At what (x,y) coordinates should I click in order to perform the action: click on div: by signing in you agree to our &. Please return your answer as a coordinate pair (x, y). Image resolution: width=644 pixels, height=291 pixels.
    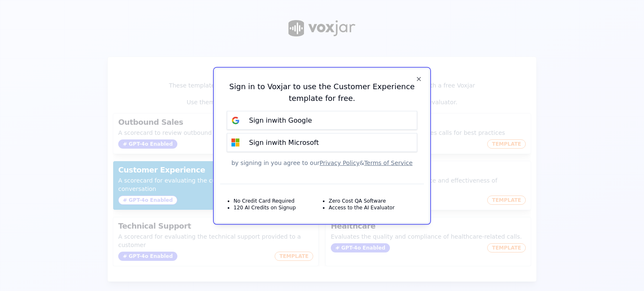
    Looking at the image, I should click on (322, 163).